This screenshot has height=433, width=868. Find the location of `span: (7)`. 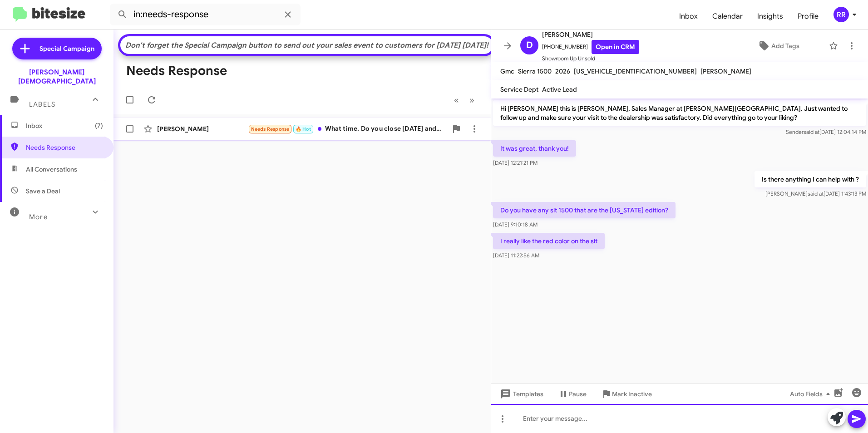

span: (7) is located at coordinates (99, 126).